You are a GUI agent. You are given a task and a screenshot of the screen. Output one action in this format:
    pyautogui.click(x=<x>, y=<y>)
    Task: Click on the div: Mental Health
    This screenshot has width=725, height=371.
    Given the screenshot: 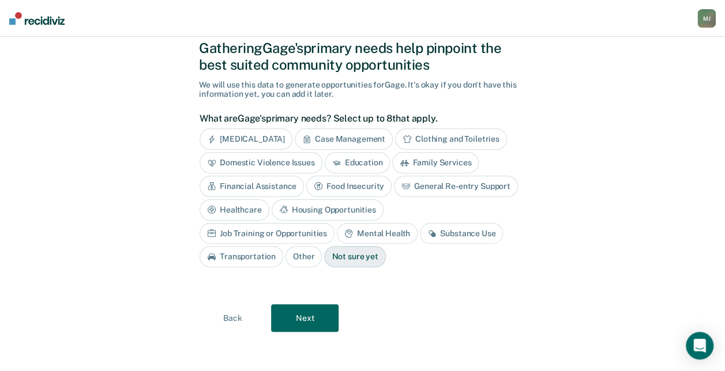 What is the action you would take?
    pyautogui.click(x=377, y=234)
    